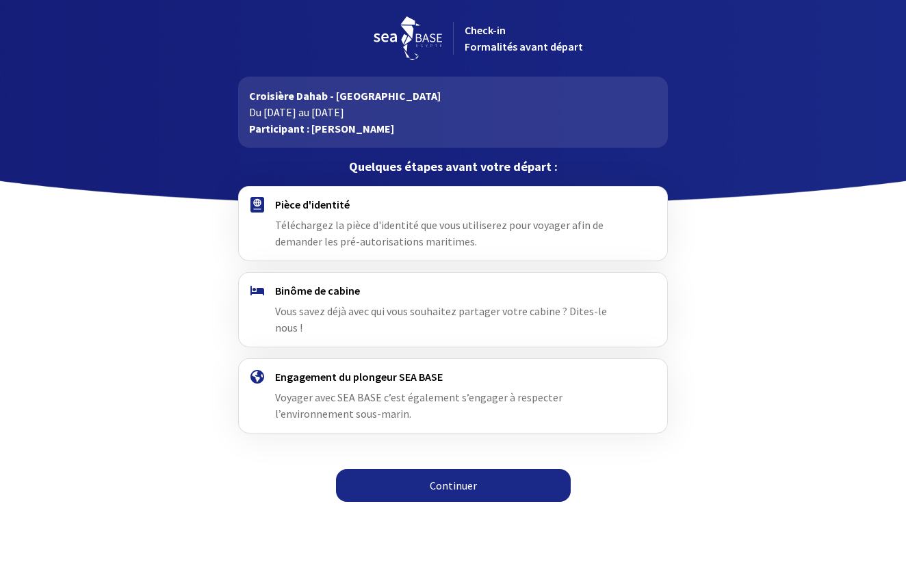  Describe the element at coordinates (523, 38) in the screenshot. I see `span: Check-in Formalités avant départ` at that location.